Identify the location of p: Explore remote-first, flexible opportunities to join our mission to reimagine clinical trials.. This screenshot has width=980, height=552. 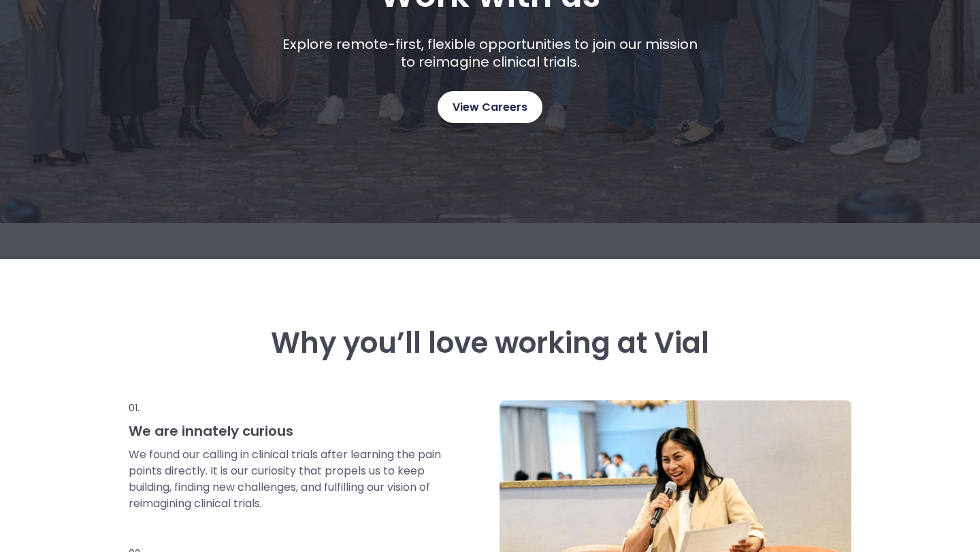
(490, 53).